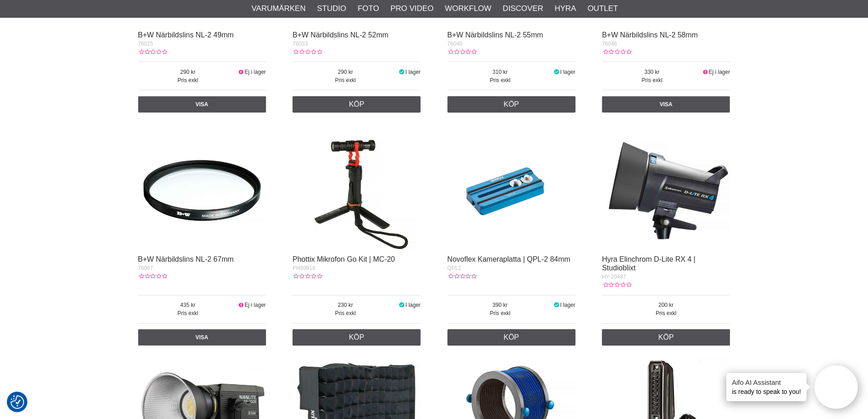  What do you see at coordinates (500, 305) in the screenshot?
I see `span: 390` at bounding box center [500, 305].